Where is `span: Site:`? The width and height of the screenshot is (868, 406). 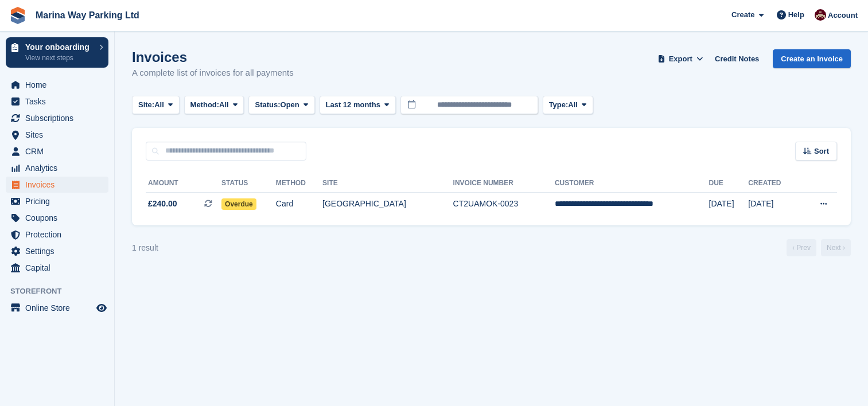 span: Site: is located at coordinates (146, 105).